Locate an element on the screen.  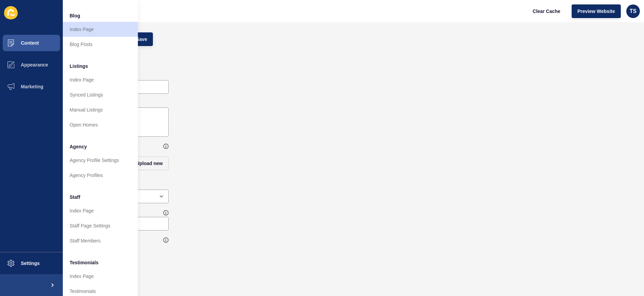
span: Clear Cache is located at coordinates (546, 11).